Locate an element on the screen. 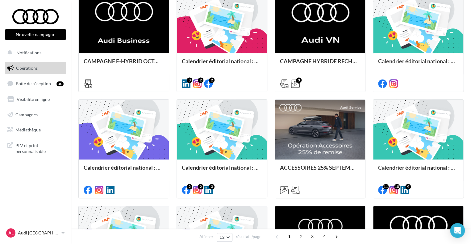  span: PLV et print personnalisable is located at coordinates (39, 148).